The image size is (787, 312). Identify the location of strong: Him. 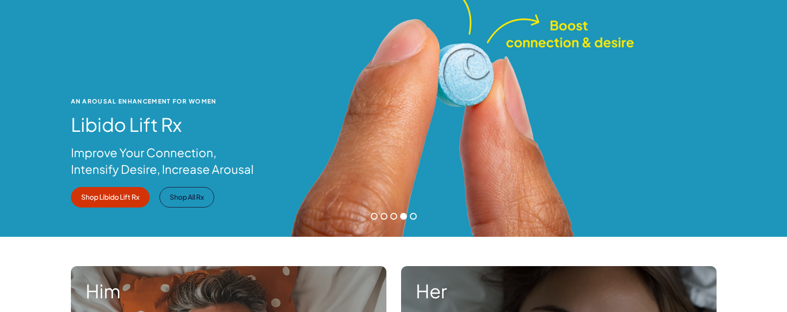
(228, 291).